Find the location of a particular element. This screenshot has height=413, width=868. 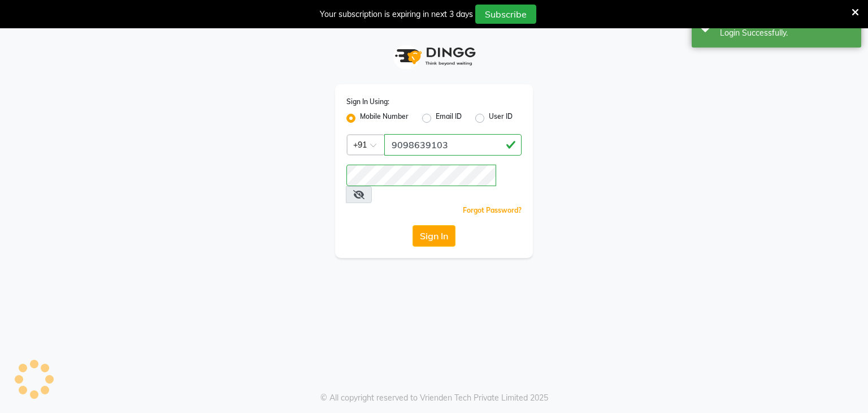

div: Login Successfully. is located at coordinates (786, 33).